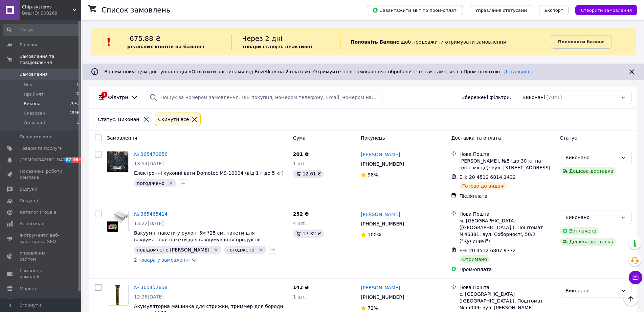 Image resolution: width=644 pixels, height=312 pixels. Describe the element at coordinates (506, 269) in the screenshot. I see `div: Пром-оплата` at that location.